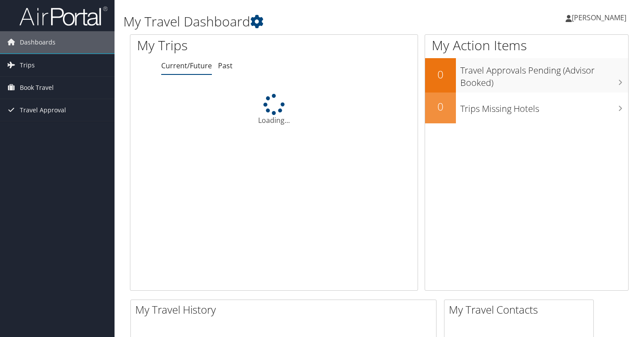  What do you see at coordinates (27, 65) in the screenshot?
I see `span: Trips` at bounding box center [27, 65].